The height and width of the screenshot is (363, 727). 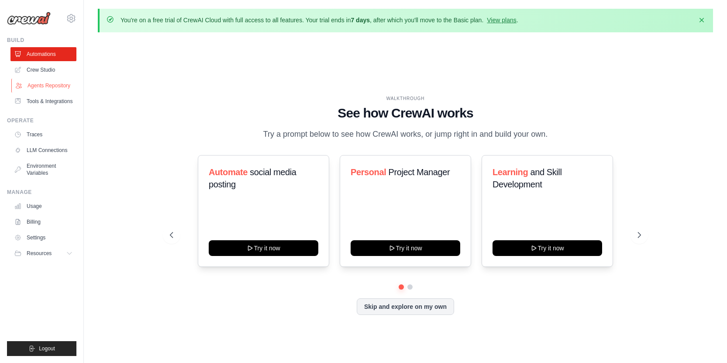 I want to click on a: Billing, so click(x=43, y=222).